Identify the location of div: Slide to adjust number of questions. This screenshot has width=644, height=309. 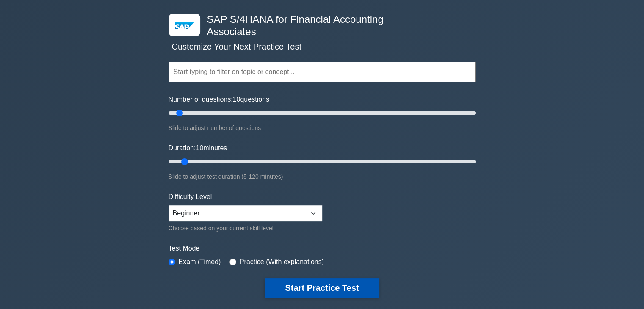
(322, 128).